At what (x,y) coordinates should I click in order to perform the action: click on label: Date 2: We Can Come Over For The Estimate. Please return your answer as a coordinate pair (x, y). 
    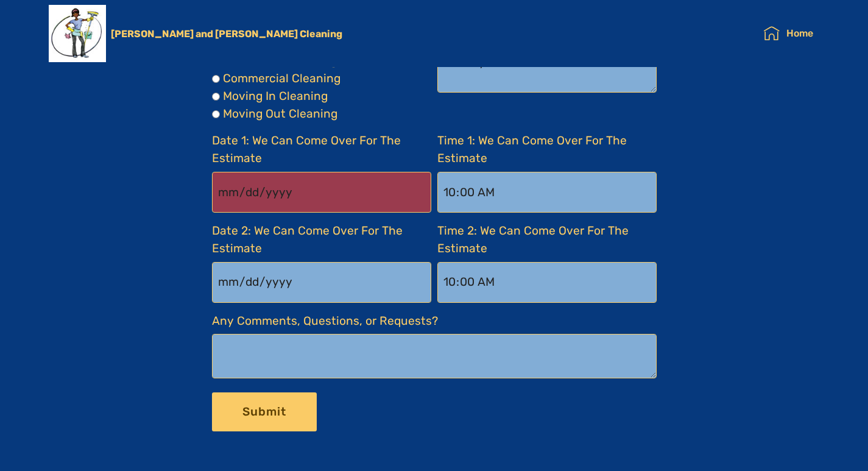
    Looking at the image, I should click on (322, 240).